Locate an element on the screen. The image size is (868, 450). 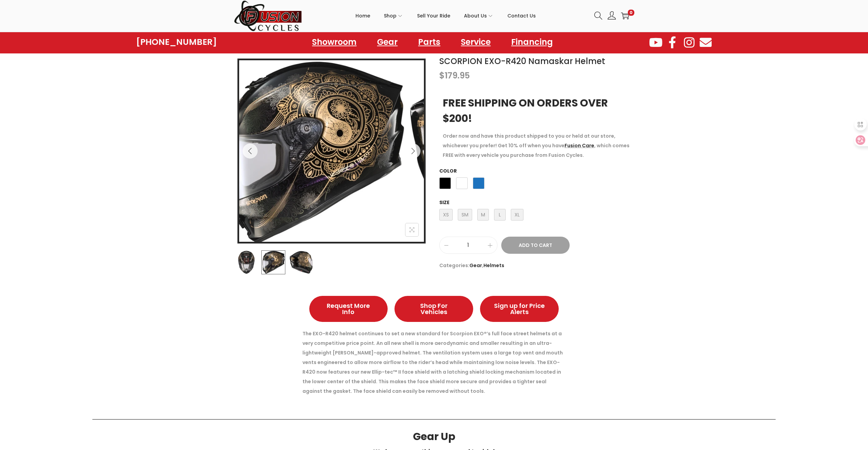
a: Sell Your Ride is located at coordinates (434, 16).